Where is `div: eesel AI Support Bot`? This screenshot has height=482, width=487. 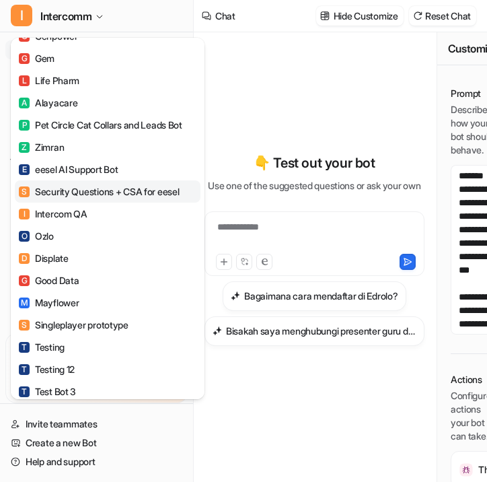
div: eesel AI Support Bot is located at coordinates (68, 169).